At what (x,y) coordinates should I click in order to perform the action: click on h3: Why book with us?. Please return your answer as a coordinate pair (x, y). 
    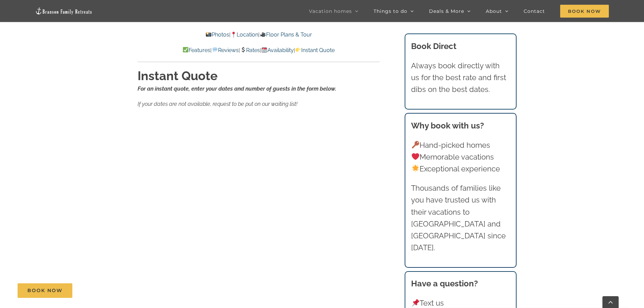
    Looking at the image, I should click on (460, 126).